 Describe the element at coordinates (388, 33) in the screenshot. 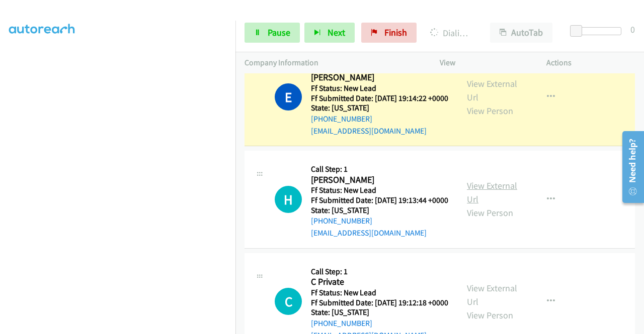

I see `a: Finish` at that location.